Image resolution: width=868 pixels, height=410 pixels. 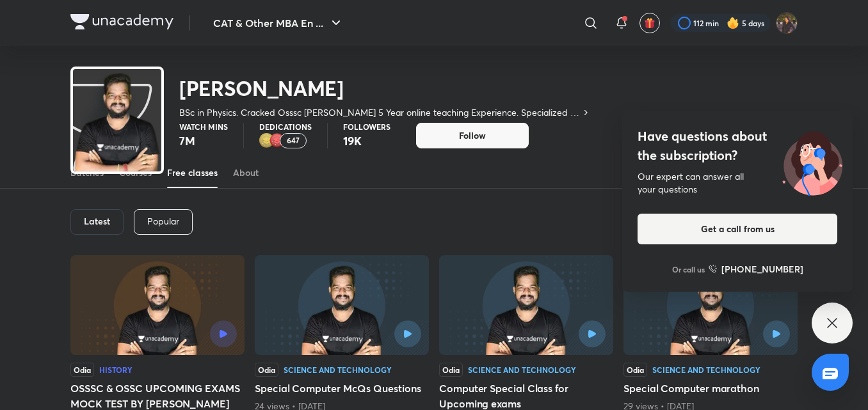 What do you see at coordinates (87, 173) in the screenshot?
I see `div: Batches` at bounding box center [87, 173].